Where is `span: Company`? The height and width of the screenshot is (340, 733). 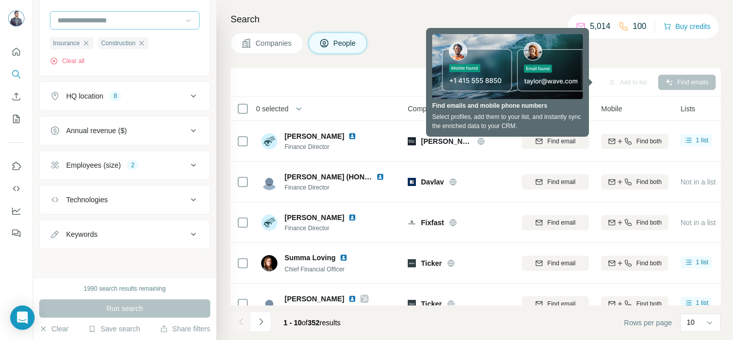 span: Company is located at coordinates (423, 109).